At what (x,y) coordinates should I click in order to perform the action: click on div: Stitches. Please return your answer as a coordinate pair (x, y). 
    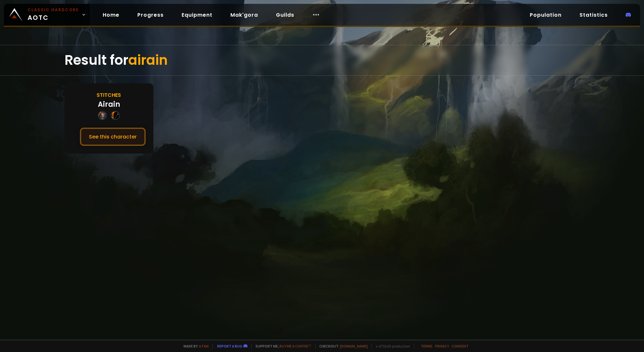
    Looking at the image, I should click on (108, 95).